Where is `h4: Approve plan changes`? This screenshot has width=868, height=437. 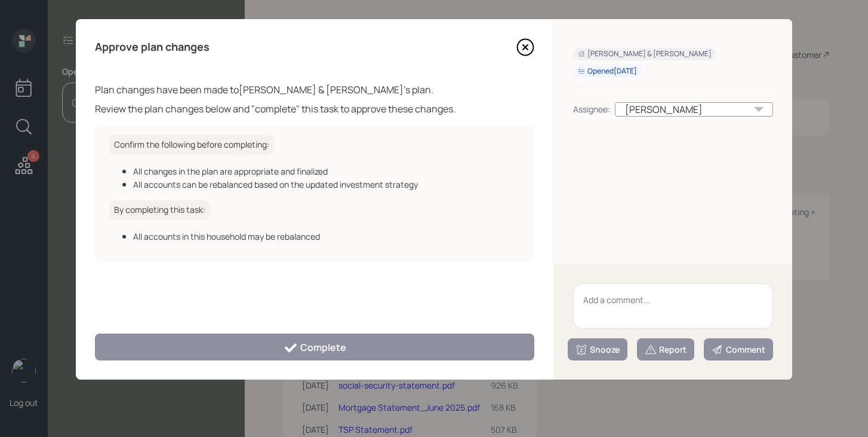 h4: Approve plan changes is located at coordinates (152, 47).